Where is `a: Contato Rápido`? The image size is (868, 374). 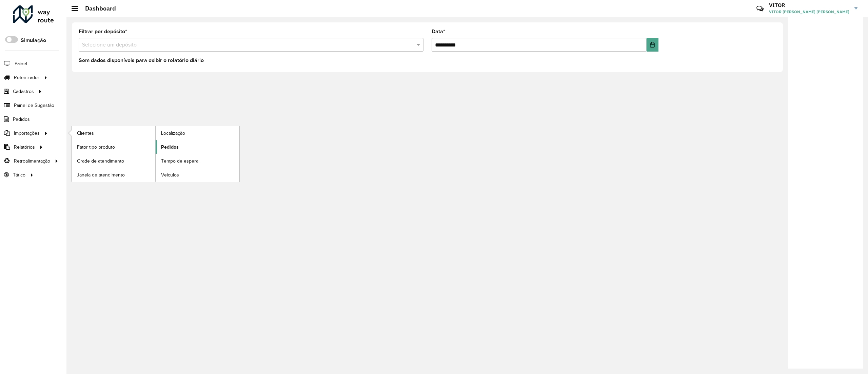 a: Contato Rápido is located at coordinates (760, 9).